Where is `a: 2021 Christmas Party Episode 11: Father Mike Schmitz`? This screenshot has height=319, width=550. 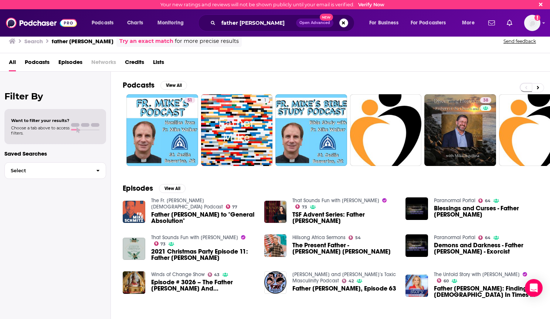
a: 2021 Christmas Party Episode 11: Father Mike Schmitz is located at coordinates (134, 249).